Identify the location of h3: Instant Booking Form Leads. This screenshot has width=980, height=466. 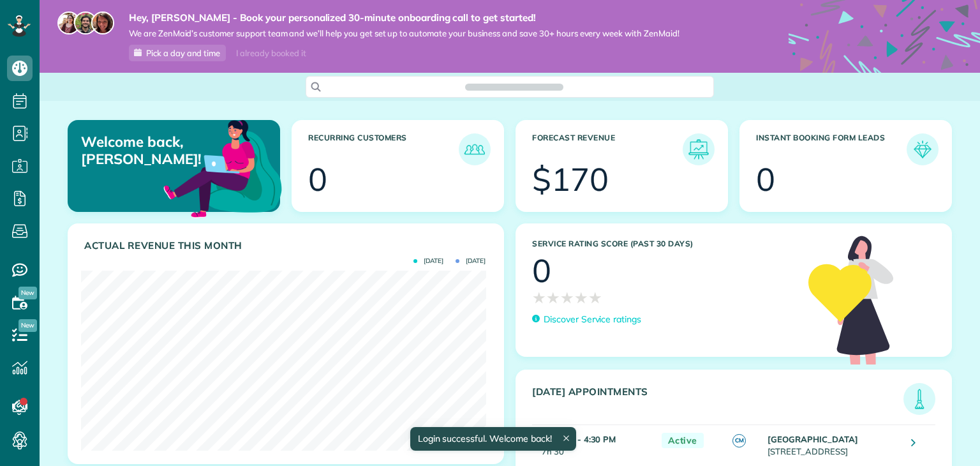
(831, 149).